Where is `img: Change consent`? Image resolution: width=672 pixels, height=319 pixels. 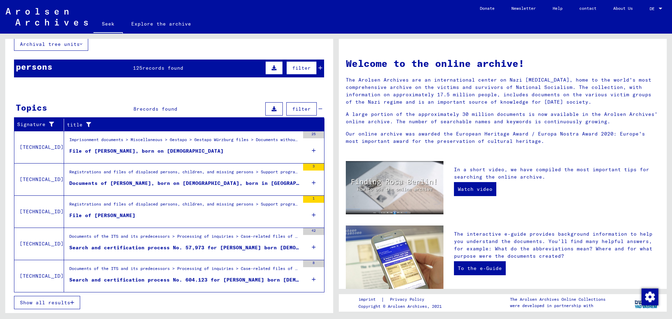 img: Change consent is located at coordinates (650, 297).